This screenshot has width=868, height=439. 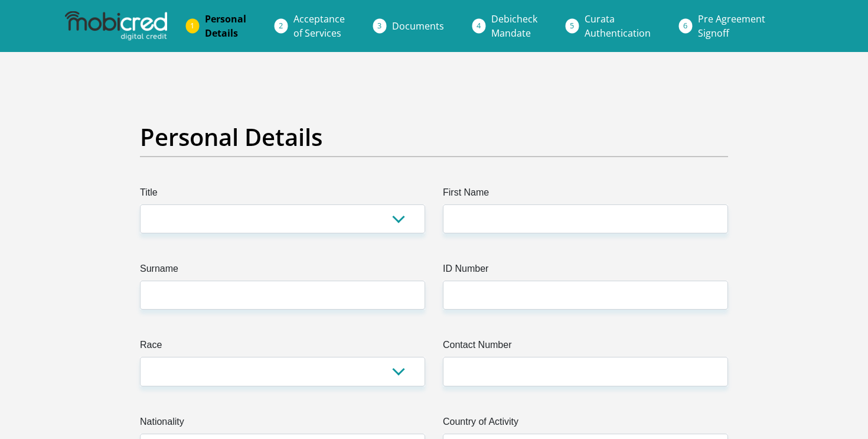 What do you see at coordinates (225, 26) in the screenshot?
I see `a: PersonalDetails` at bounding box center [225, 26].